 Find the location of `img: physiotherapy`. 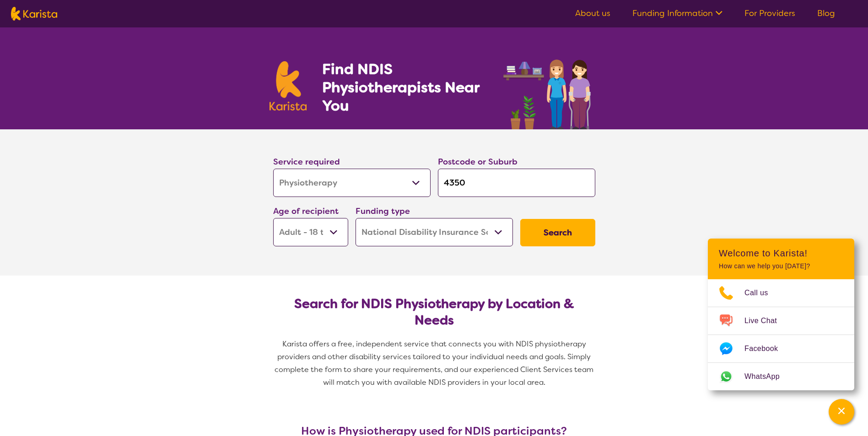

img: physiotherapy is located at coordinates (550, 89).